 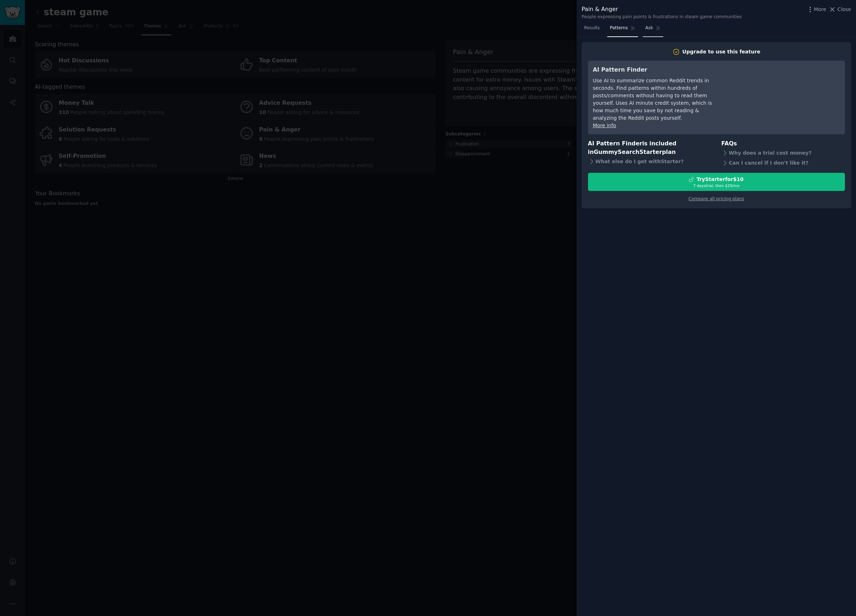 I want to click on span: Ask, so click(x=650, y=28).